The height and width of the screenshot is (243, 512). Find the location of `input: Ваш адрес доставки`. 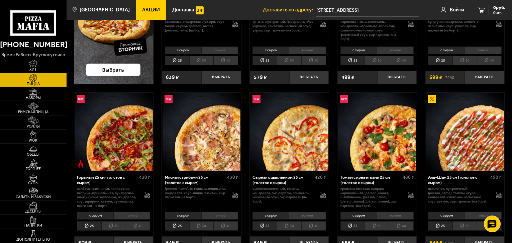

input: Ваш адрес доставки is located at coordinates (368, 10).